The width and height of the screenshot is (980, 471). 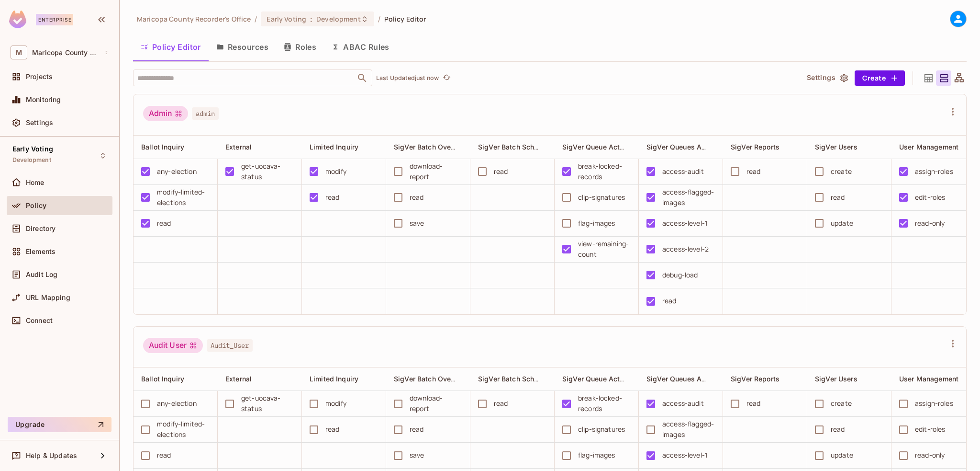 I want to click on p: Last Updated just now, so click(x=407, y=78).